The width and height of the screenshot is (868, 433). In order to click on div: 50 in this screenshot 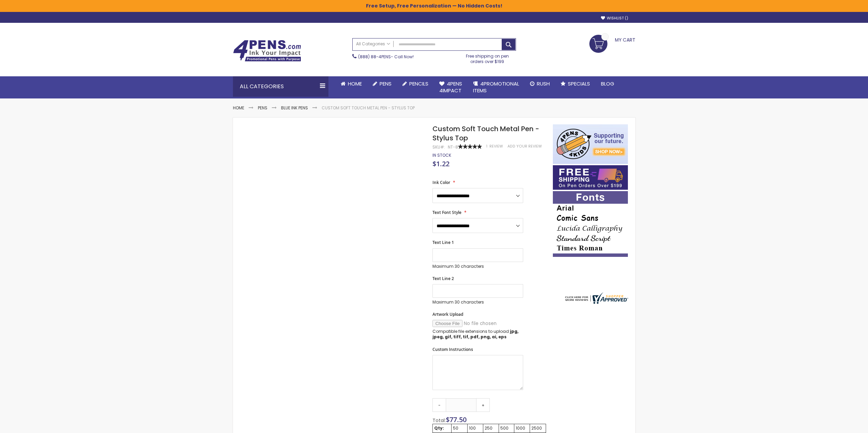, I will do `click(459, 428)`.